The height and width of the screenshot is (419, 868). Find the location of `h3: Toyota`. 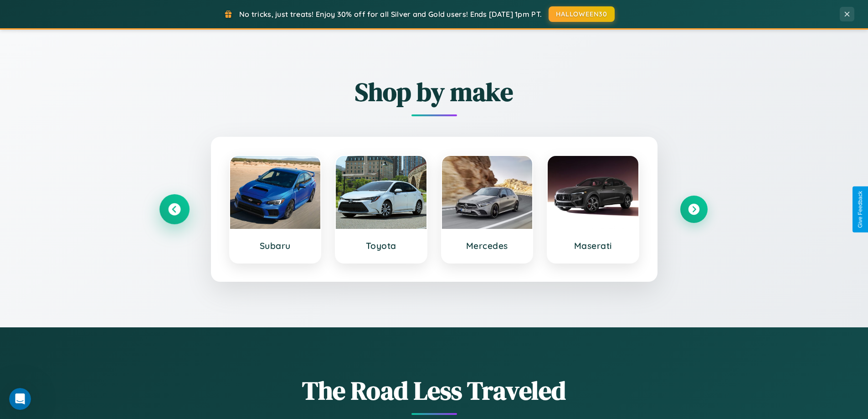

h3: Toyota is located at coordinates (381, 246).